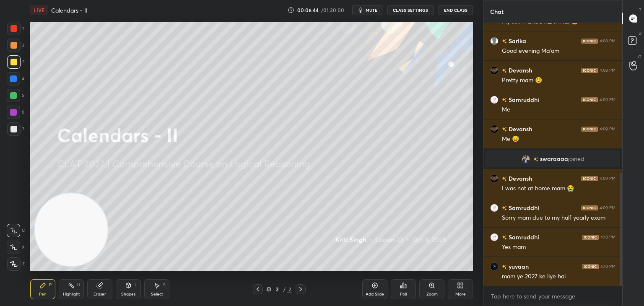 This screenshot has width=644, height=306. What do you see at coordinates (375, 294) in the screenshot?
I see `div: Add Slide` at bounding box center [375, 294].